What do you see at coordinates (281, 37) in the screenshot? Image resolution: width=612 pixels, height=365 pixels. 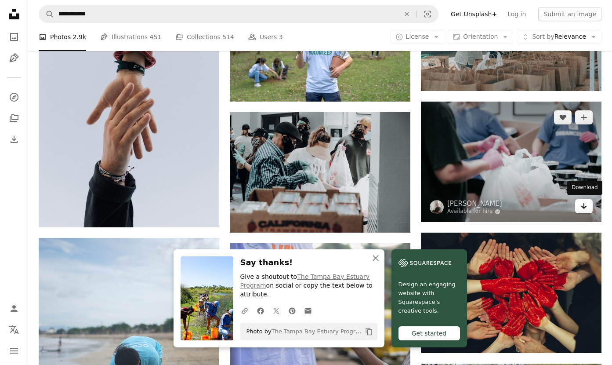 I see `span: 3` at bounding box center [281, 37].